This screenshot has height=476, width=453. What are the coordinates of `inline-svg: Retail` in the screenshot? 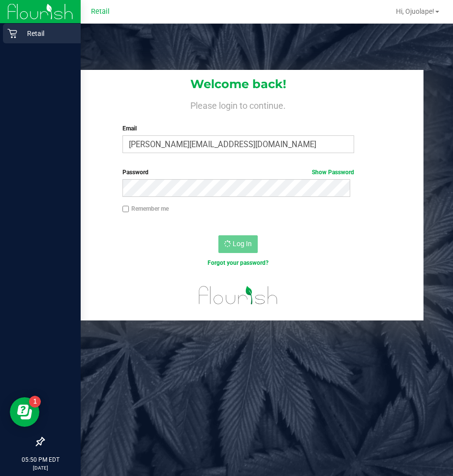 It's located at (12, 33).